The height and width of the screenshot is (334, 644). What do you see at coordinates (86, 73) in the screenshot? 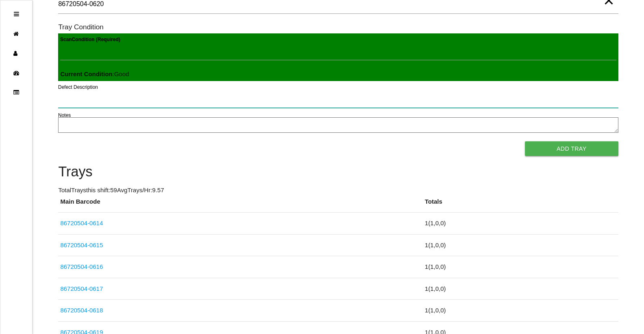
I see `b: Current Condition` at bounding box center [86, 73].